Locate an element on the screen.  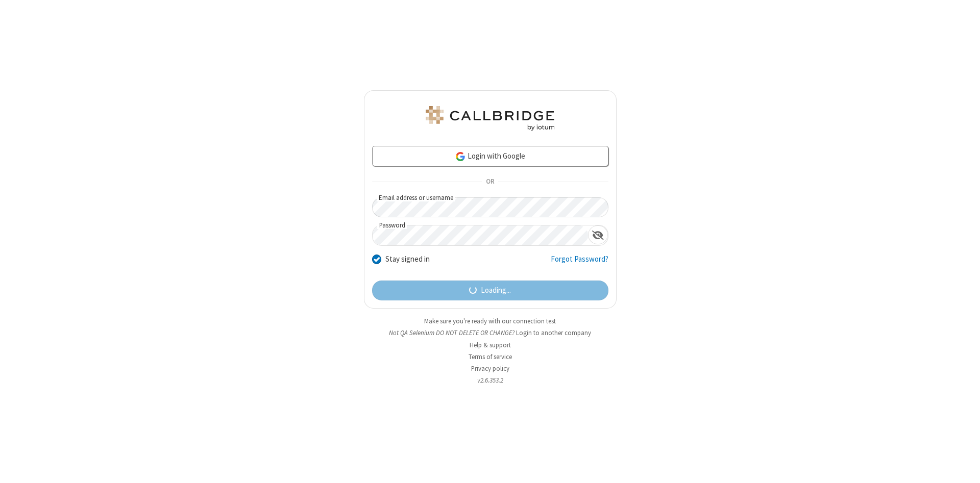
a: Help & support is located at coordinates (490, 345).